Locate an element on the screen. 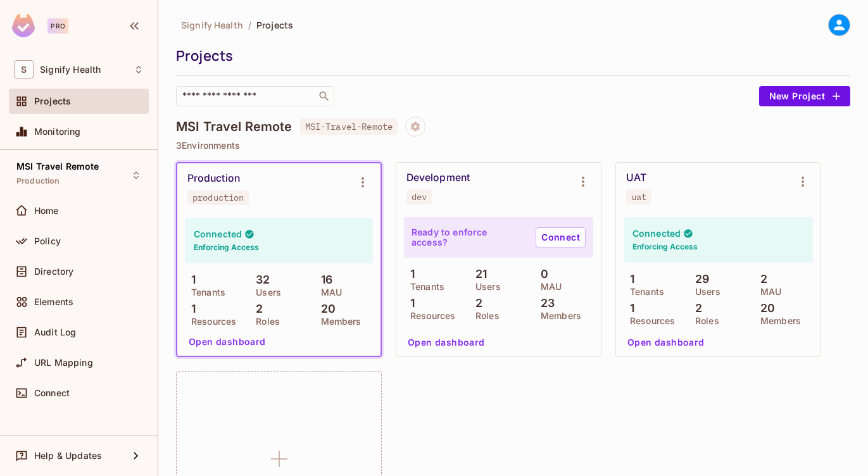 This screenshot has height=476, width=868. p: 21 is located at coordinates (478, 274).